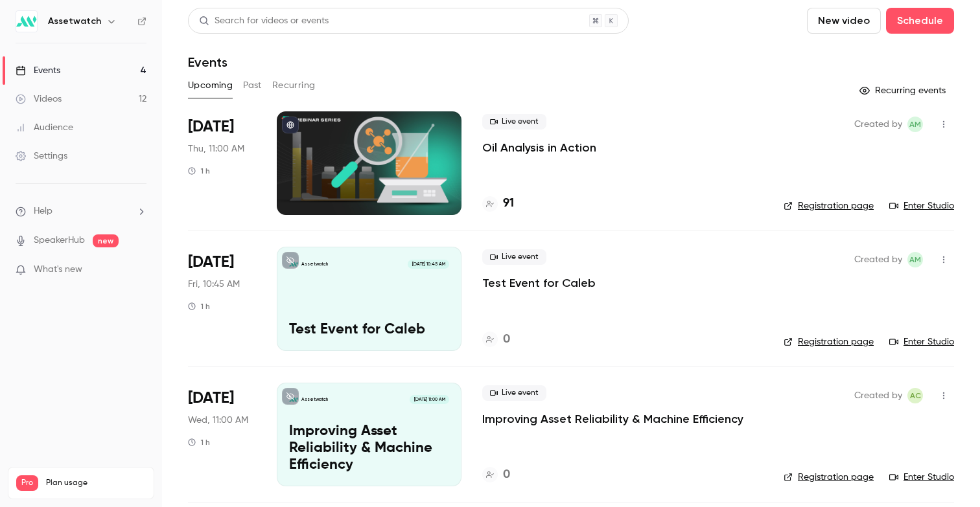 The image size is (980, 507). I want to click on div: Search for videos or events, so click(264, 21).